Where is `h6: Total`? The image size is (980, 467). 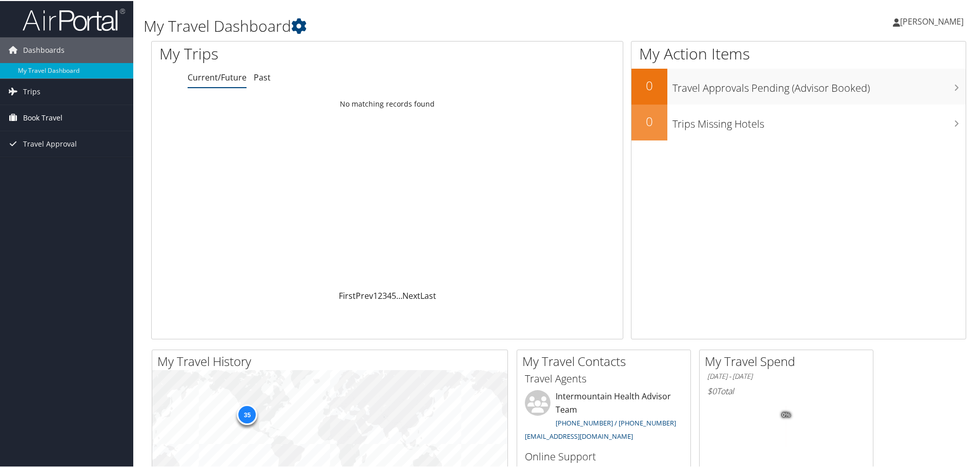
h6: Total is located at coordinates (786, 390).